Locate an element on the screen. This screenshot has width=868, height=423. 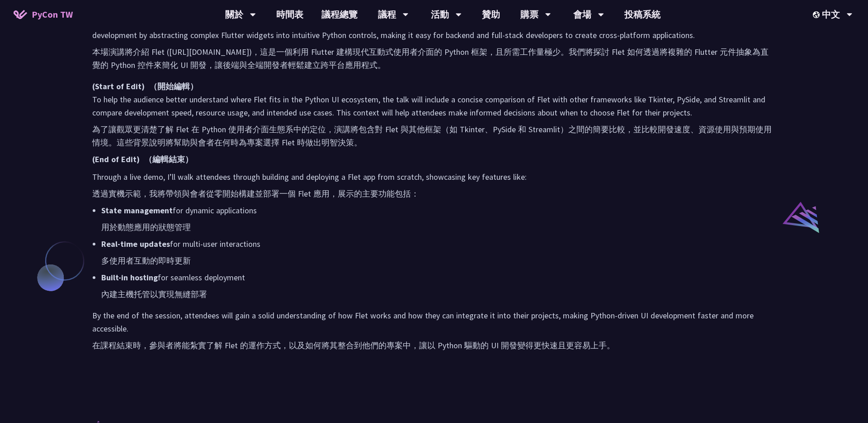
font: 用於動態應用的狀態管理 is located at coordinates (146, 227).